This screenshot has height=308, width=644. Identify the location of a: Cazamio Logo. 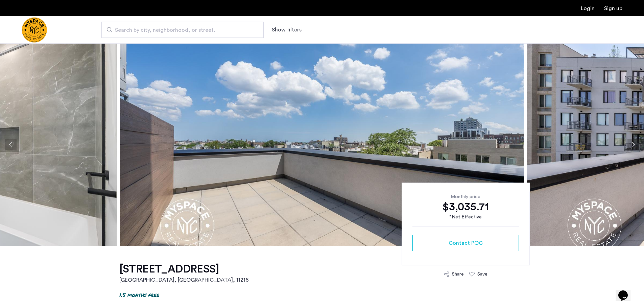
(34, 30).